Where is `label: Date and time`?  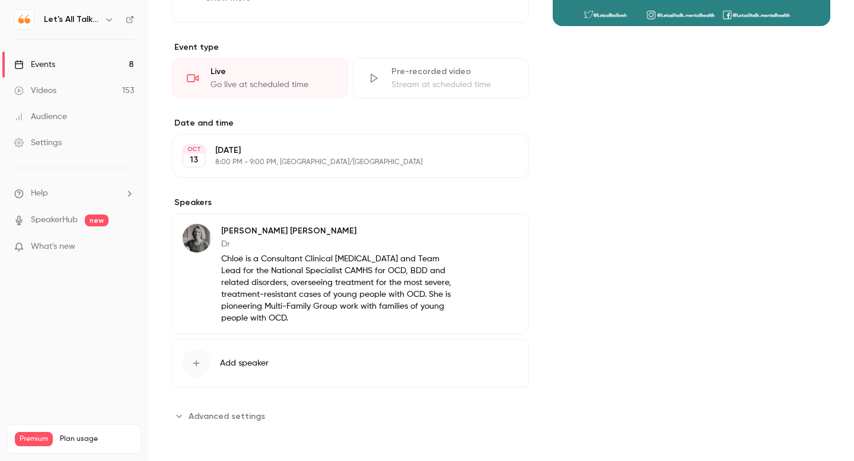
label: Date and time is located at coordinates (351, 123).